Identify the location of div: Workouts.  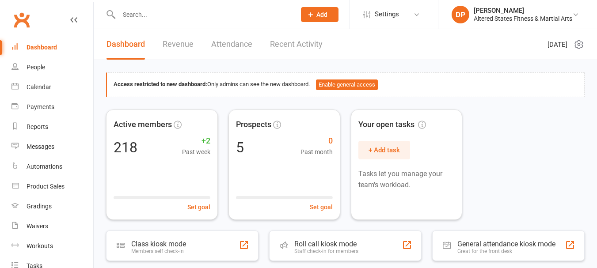
(40, 246).